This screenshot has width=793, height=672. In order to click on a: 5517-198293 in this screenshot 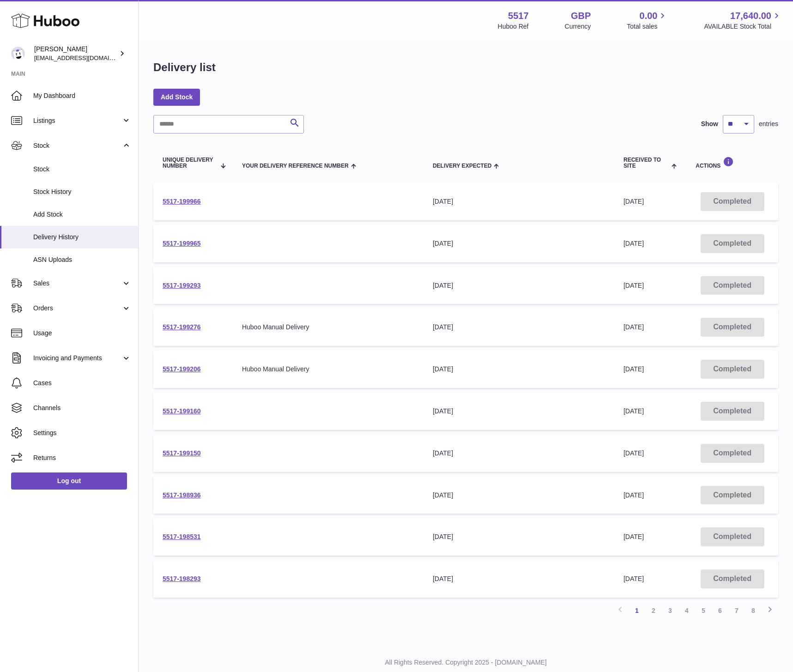, I will do `click(182, 579)`.